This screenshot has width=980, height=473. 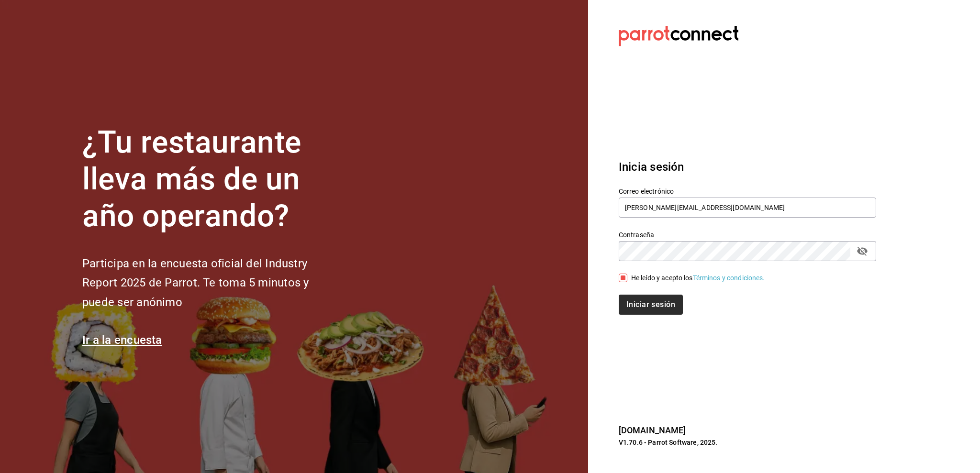 What do you see at coordinates (748, 192) in the screenshot?
I see `label: Correo electrónico` at bounding box center [748, 192].